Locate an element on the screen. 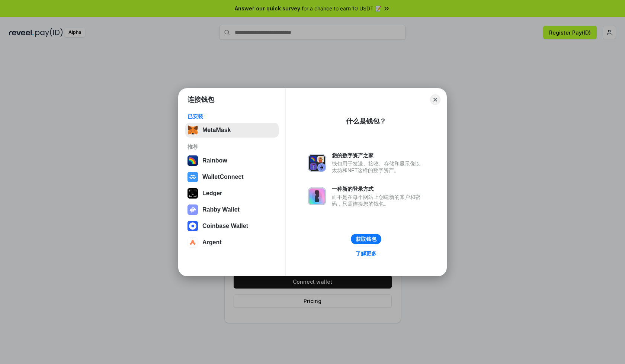  div: WalletConnect is located at coordinates (223, 177).